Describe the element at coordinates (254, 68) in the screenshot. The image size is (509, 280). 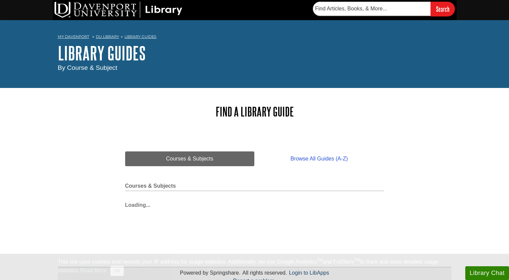
I see `div: By Course & Subject` at that location.